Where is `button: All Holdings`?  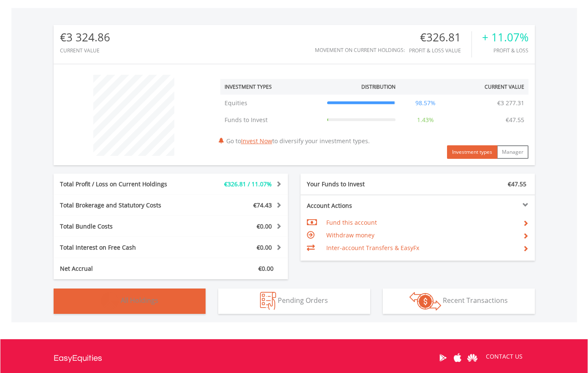 button: All Holdings is located at coordinates (129, 301).